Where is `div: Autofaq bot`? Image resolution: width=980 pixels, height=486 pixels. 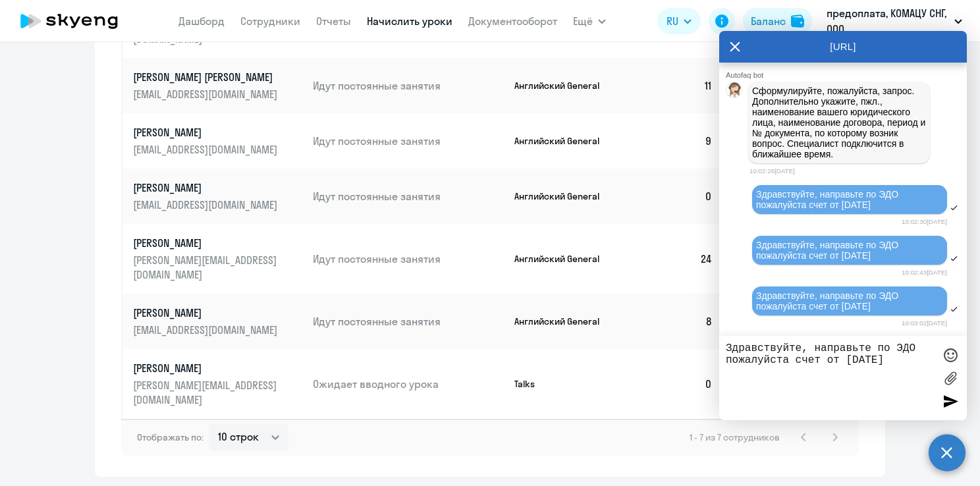 div: Autofaq bot is located at coordinates (846, 75).